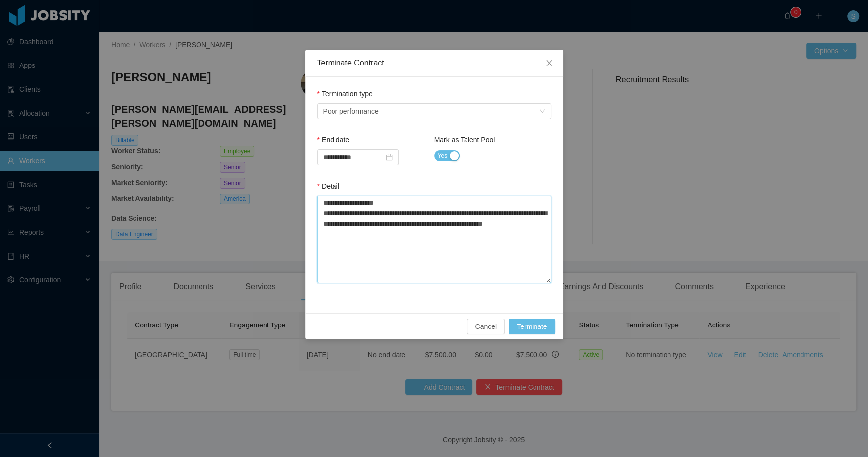 This screenshot has height=457, width=868. Describe the element at coordinates (549, 64) in the screenshot. I see `button: Close` at that location.